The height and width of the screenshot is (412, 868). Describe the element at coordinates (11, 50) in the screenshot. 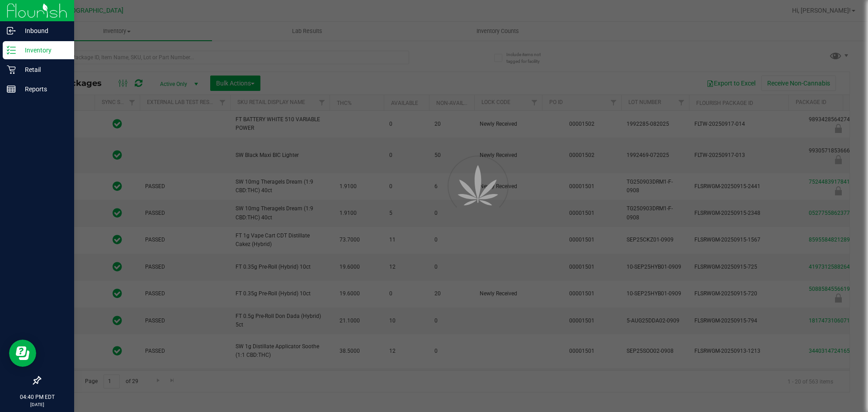

I see `inline-svg: Inventory` at that location.